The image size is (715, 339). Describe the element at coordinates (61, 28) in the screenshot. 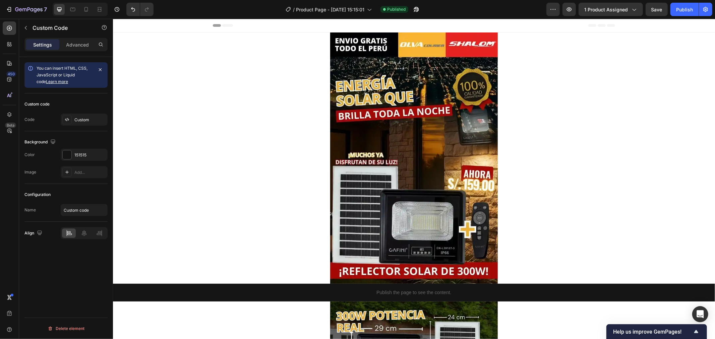

I see `p: Custom Code` at that location.